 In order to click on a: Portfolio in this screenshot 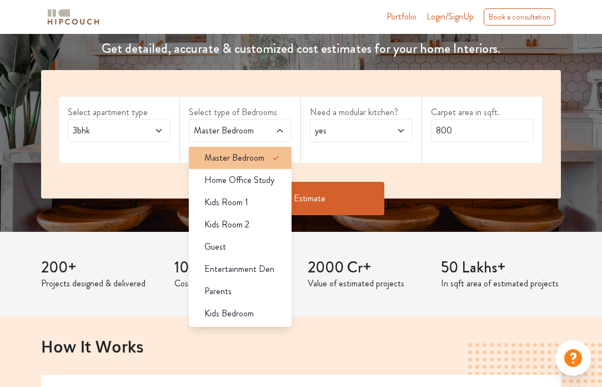, I will do `click(402, 17)`.